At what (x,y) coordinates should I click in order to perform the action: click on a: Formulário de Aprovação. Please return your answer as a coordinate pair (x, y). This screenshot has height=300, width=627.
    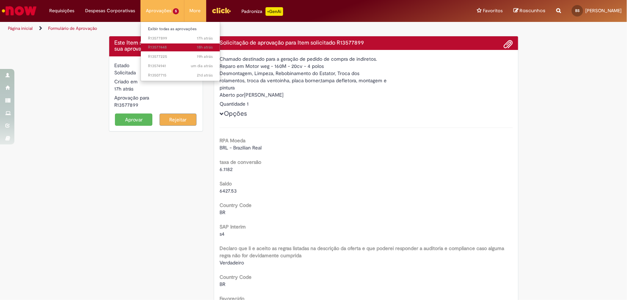
    Looking at the image, I should click on (73, 28).